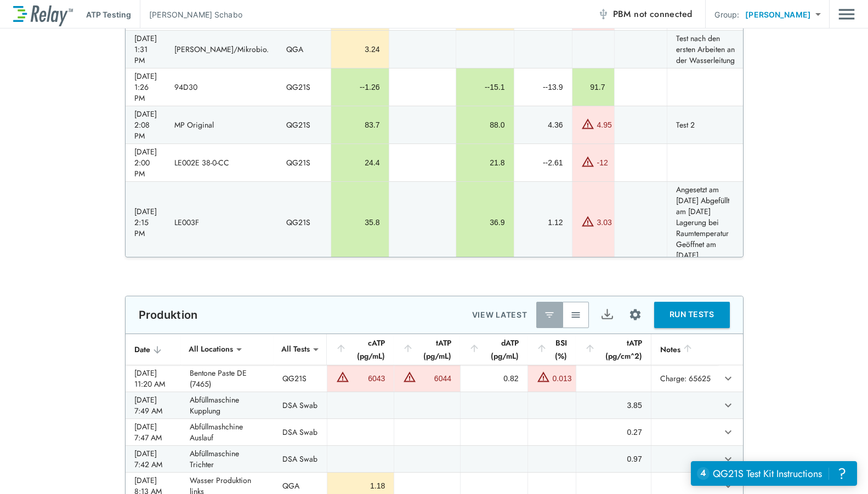  What do you see at coordinates (435, 379) in the screenshot?
I see `div: 6044` at bounding box center [435, 379].